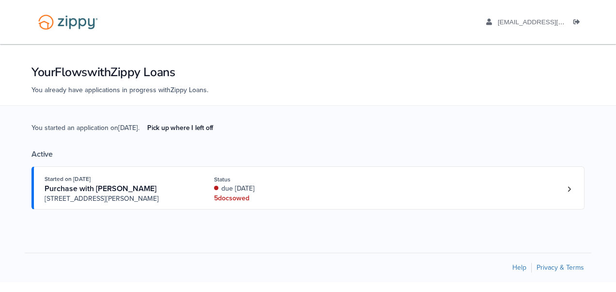 Image resolution: width=616 pixels, height=292 pixels. Describe the element at coordinates (279, 198) in the screenshot. I see `div: 5 doc s owed` at that location.